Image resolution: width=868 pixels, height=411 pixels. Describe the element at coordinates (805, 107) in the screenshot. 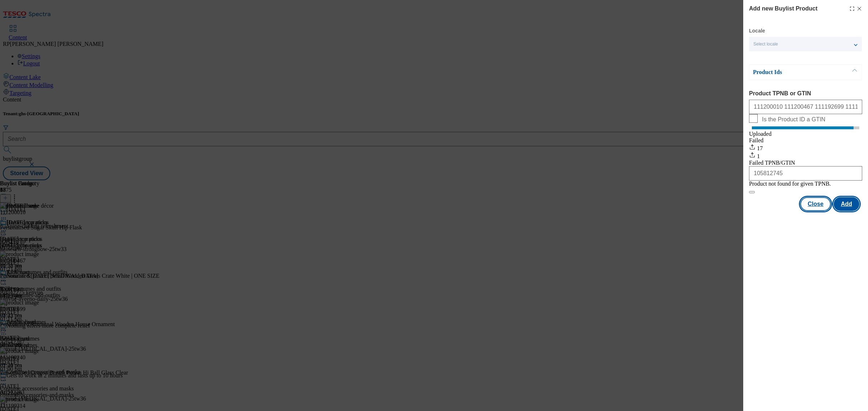

I see `input: Enter 1 or 20 space separated Product TPNB or GTIN` at that location.